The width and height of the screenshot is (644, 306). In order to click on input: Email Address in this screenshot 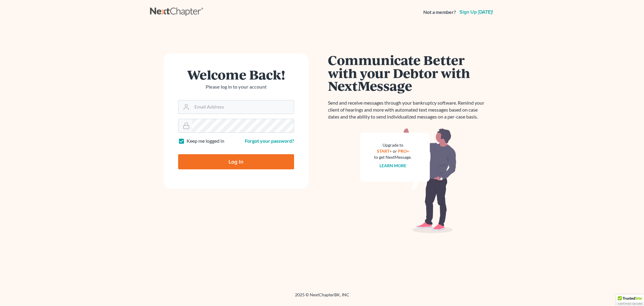, I will do `click(242, 107)`.